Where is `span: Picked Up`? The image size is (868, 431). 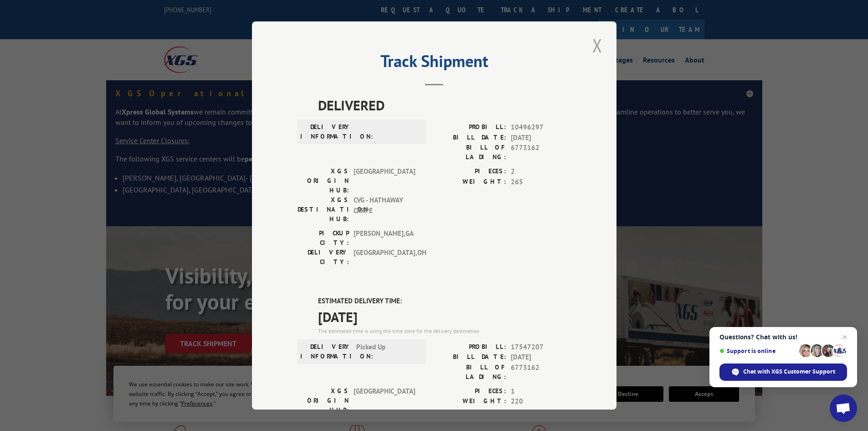
span: Picked Up is located at coordinates (387, 352).